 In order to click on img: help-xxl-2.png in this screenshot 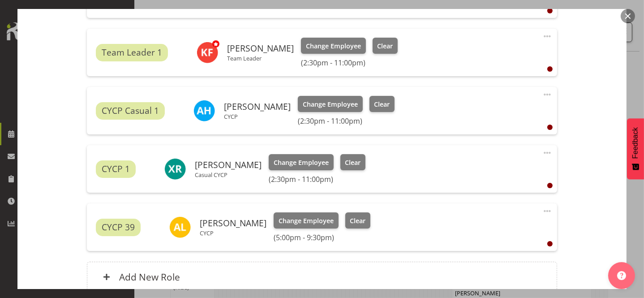, I will do `click(621, 276)`.